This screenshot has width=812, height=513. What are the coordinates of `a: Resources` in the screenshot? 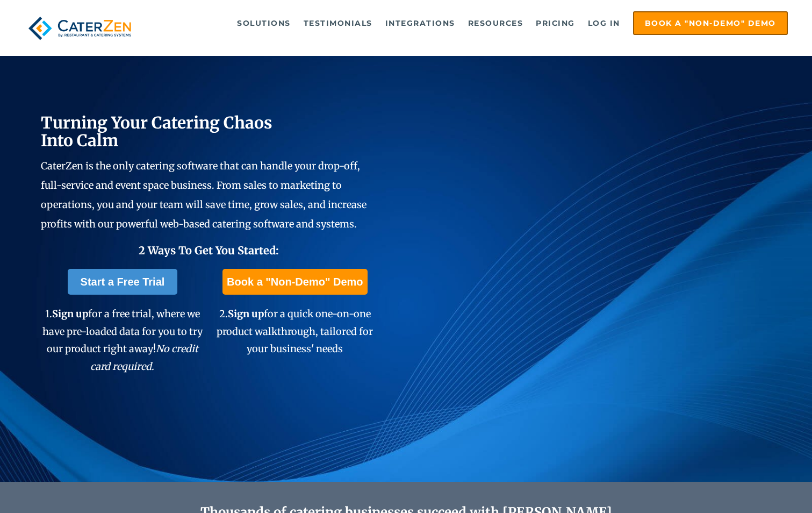 It's located at (495, 23).